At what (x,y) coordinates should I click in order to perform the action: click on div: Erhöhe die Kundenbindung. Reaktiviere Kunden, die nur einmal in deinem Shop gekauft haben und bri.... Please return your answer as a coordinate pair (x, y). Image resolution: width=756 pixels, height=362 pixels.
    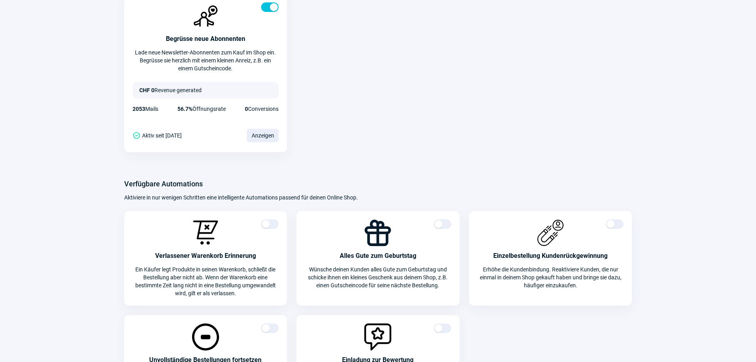
    Looking at the image, I should click on (551, 277).